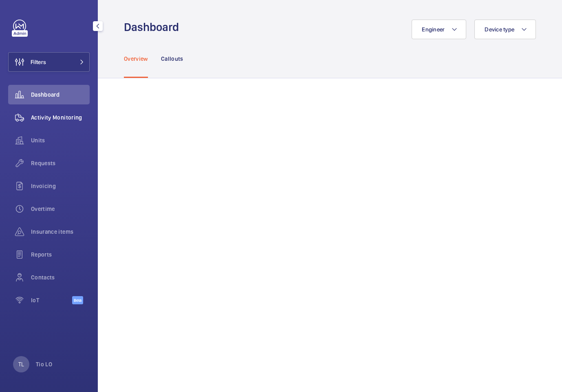 This screenshot has width=562, height=392. I want to click on h1: Dashboard, so click(153, 27).